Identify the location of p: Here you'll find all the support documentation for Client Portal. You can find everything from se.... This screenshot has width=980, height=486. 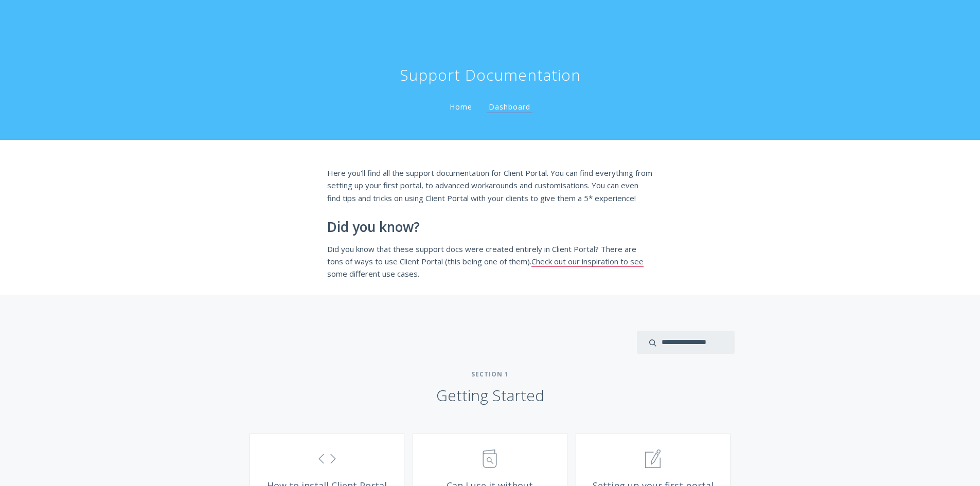
(490, 186).